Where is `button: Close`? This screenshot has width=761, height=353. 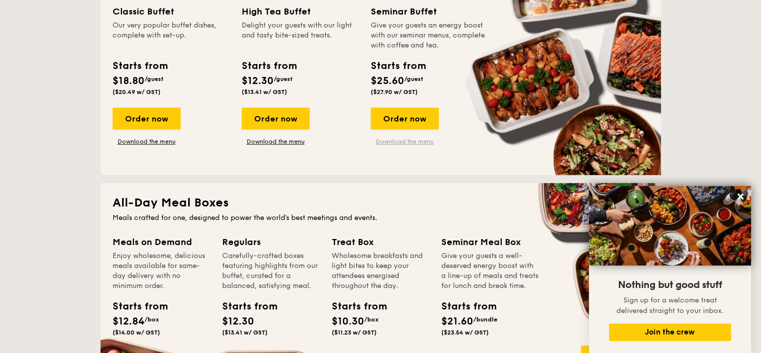 button: Close is located at coordinates (740, 197).